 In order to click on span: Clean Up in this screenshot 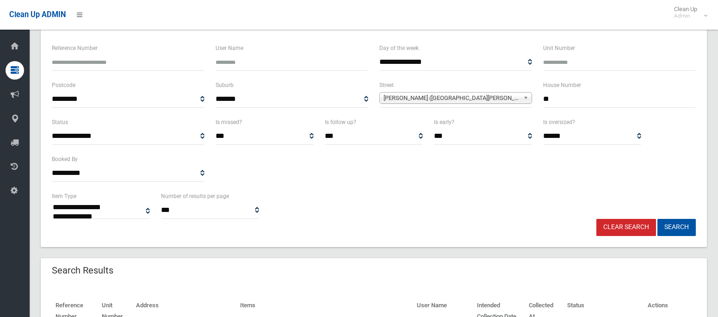, I will do `click(688, 12)`.